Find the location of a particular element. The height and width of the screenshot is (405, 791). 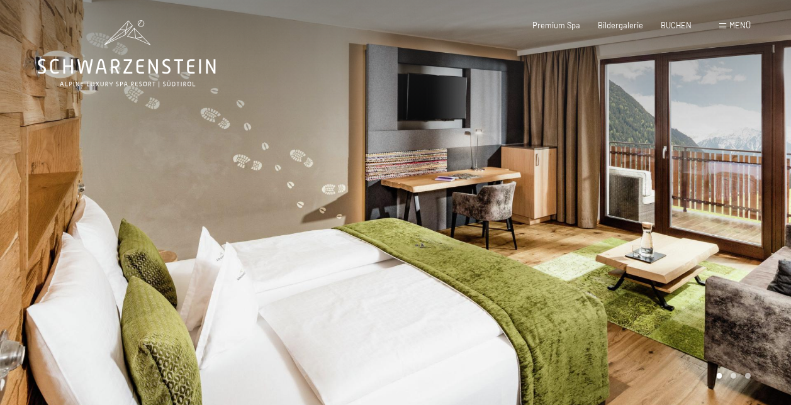

span: BUCHEN is located at coordinates (676, 25).